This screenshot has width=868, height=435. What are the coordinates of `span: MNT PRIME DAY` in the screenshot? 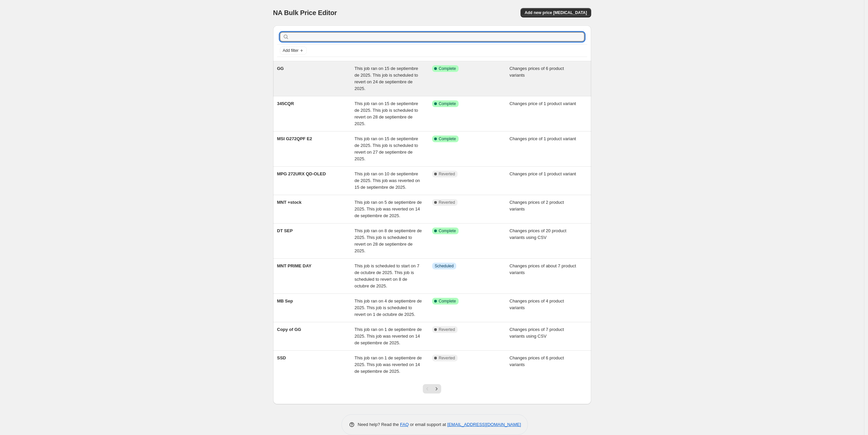 It's located at (294, 266).